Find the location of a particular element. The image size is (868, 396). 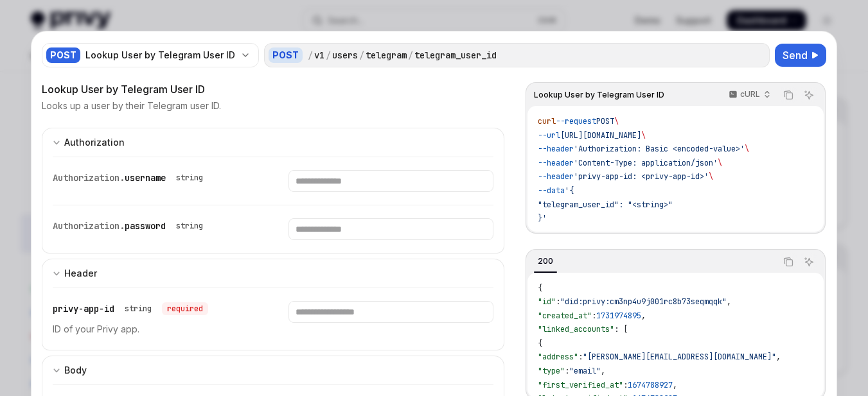

span: username is located at coordinates (146, 178).